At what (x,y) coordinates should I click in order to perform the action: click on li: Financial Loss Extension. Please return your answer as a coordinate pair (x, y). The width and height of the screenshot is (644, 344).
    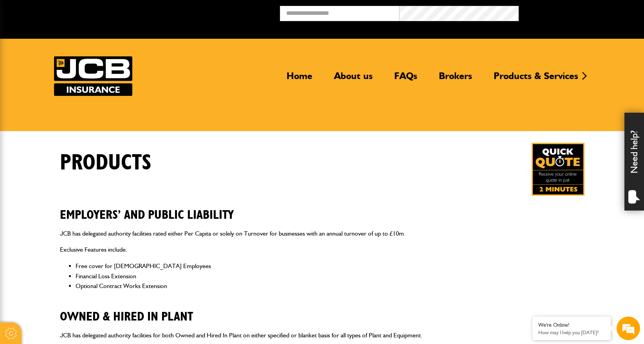
    Looking at the image, I should click on (330, 277).